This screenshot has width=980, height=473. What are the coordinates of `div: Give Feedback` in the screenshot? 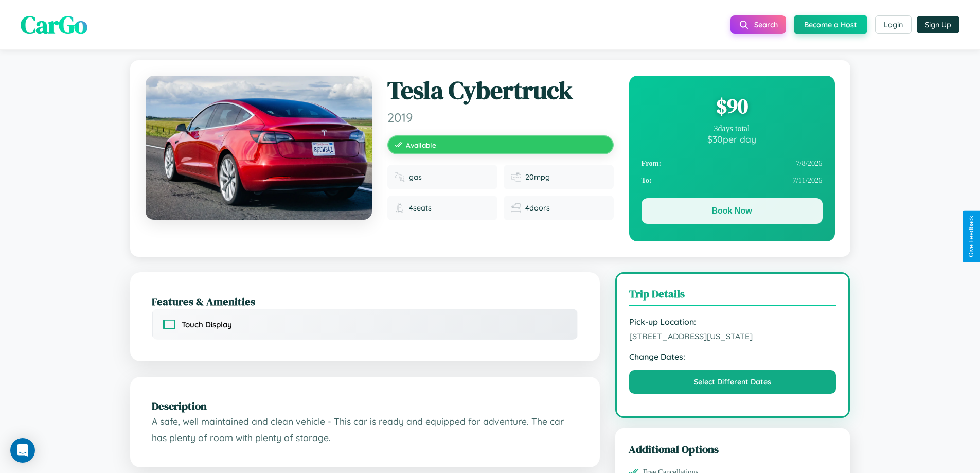 It's located at (971, 236).